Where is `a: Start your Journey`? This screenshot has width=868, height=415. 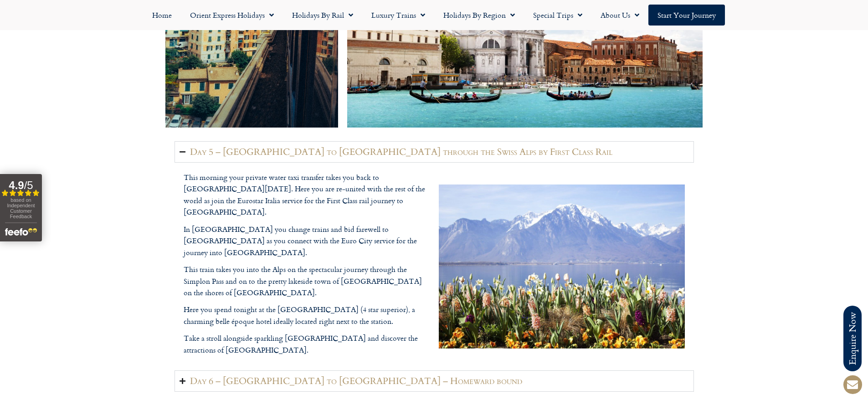
a: Start your Journey is located at coordinates (686, 15).